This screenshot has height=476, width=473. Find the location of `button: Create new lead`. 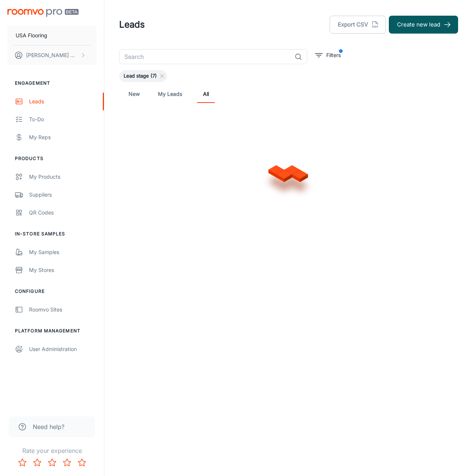

button: Create new lead is located at coordinates (423, 25).